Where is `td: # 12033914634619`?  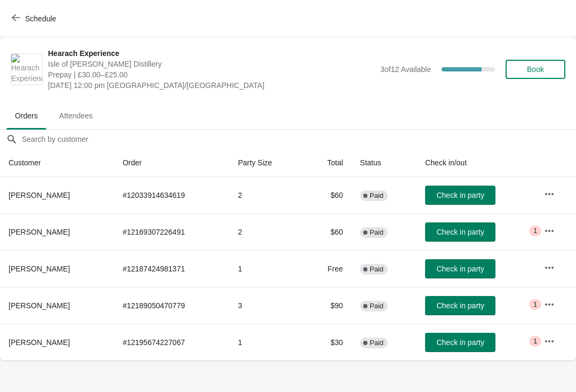
td: # 12033914634619 is located at coordinates (172, 195).